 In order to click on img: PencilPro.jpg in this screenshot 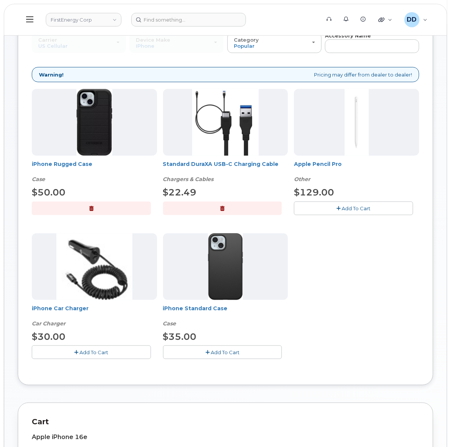, I will do `click(357, 122)`.